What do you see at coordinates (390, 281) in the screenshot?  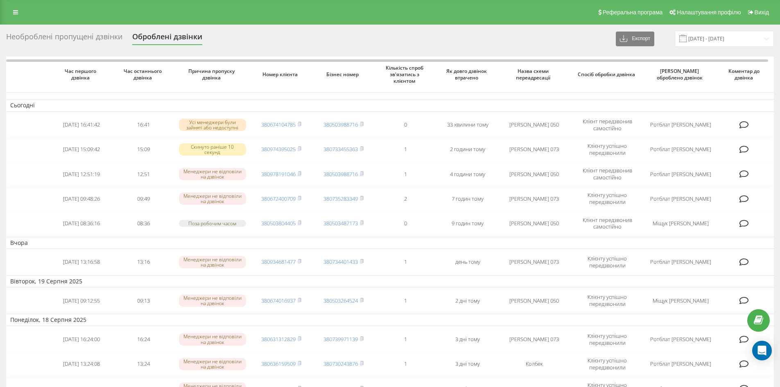 I see `td: Вівторок, 19 Серпня 2025` at bounding box center [390, 281].